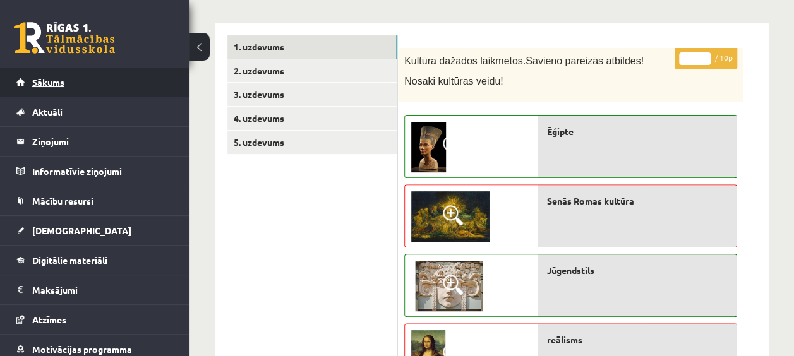 Image resolution: width=794 pixels, height=356 pixels. What do you see at coordinates (103, 142) in the screenshot?
I see `legend: Ziņojumi` at bounding box center [103, 142].